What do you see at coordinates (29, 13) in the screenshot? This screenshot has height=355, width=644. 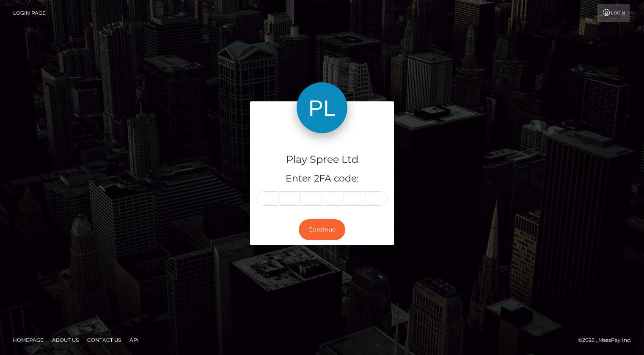 I see `a: Login Page` at bounding box center [29, 13].